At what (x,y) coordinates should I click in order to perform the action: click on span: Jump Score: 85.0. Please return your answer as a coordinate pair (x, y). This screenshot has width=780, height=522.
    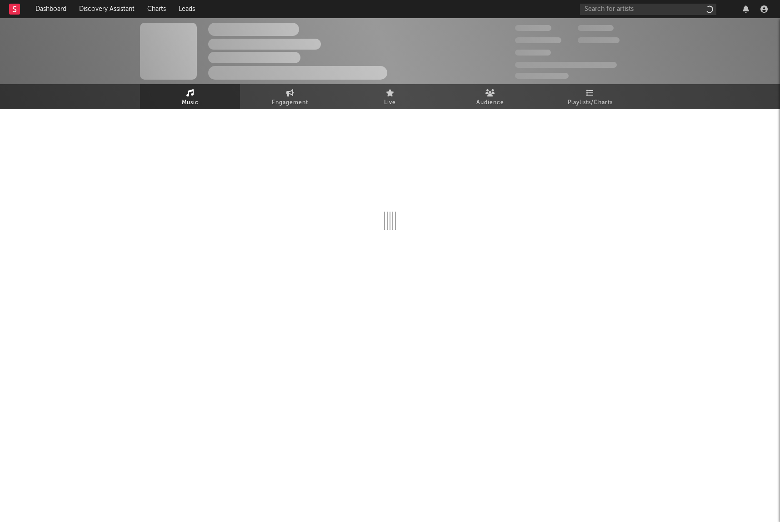
    Looking at the image, I should click on (542, 75).